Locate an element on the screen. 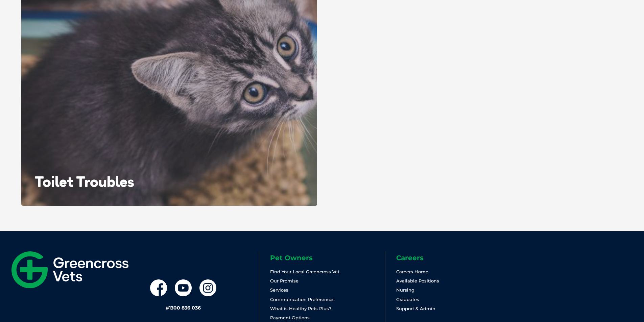  a: Communication Preferences is located at coordinates (302, 299).